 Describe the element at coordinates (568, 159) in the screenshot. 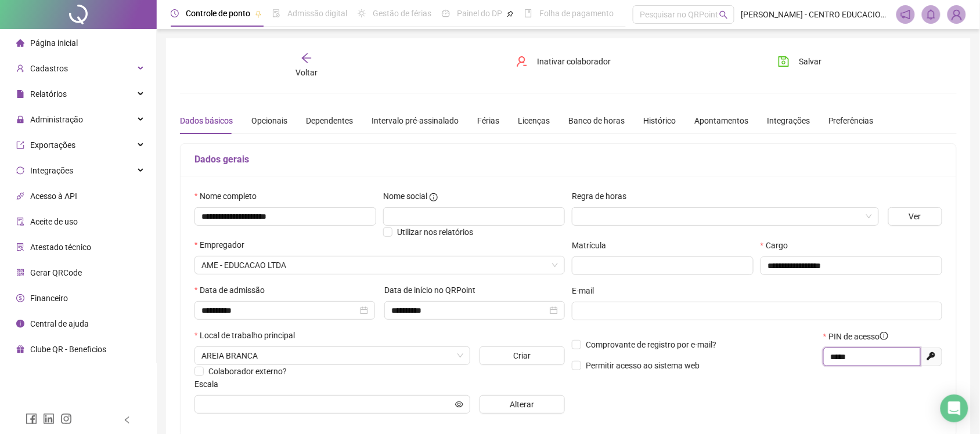

I see `h5: Dados gerais` at that location.